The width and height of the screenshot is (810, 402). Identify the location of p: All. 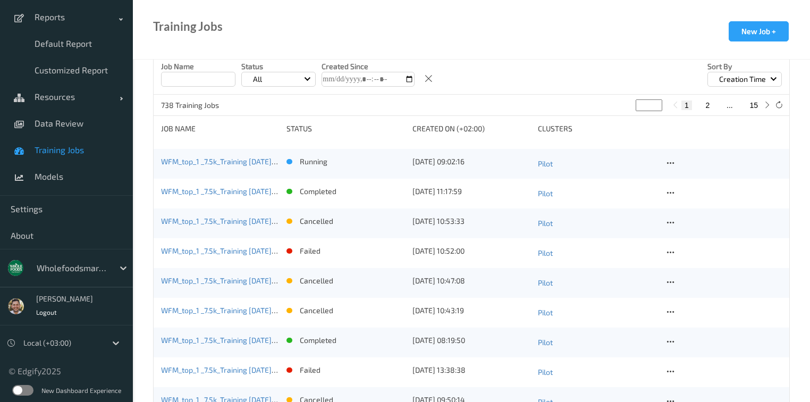
(257, 79).